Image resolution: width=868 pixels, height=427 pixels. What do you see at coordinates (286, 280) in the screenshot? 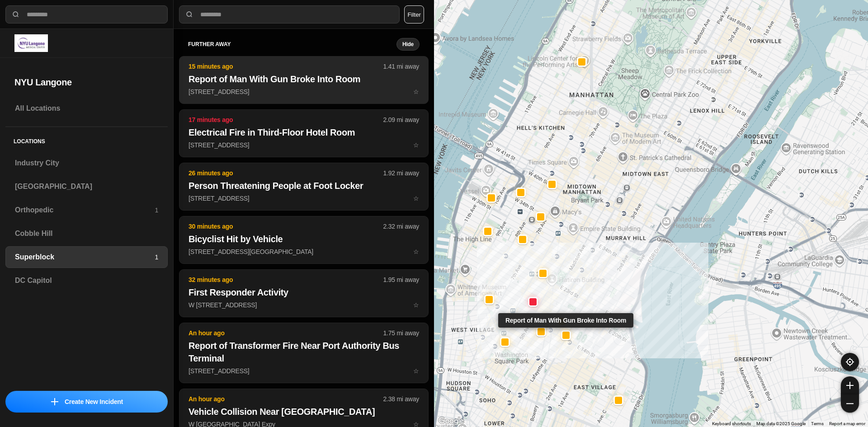
I see `p: 32 minutes ago` at bounding box center [286, 280].